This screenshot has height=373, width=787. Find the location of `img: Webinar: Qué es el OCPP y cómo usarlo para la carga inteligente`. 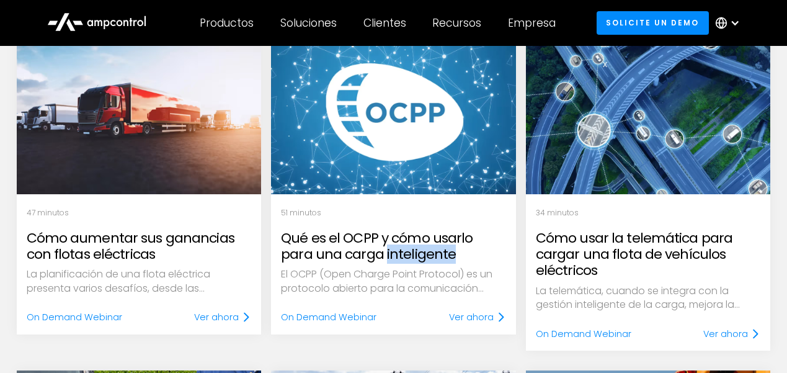

img: Webinar: Qué es el OCPP y cómo usarlo para la carga inteligente is located at coordinates (394, 112).